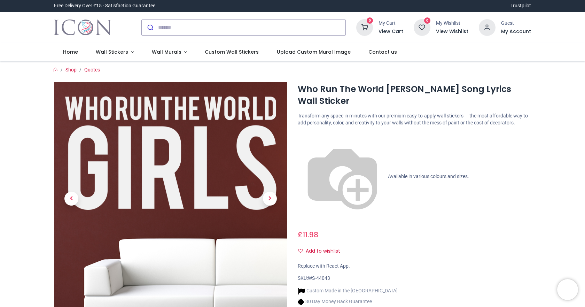 Image resolution: width=585 pixels, height=307 pixels. I want to click on h6: View Cart, so click(391, 32).